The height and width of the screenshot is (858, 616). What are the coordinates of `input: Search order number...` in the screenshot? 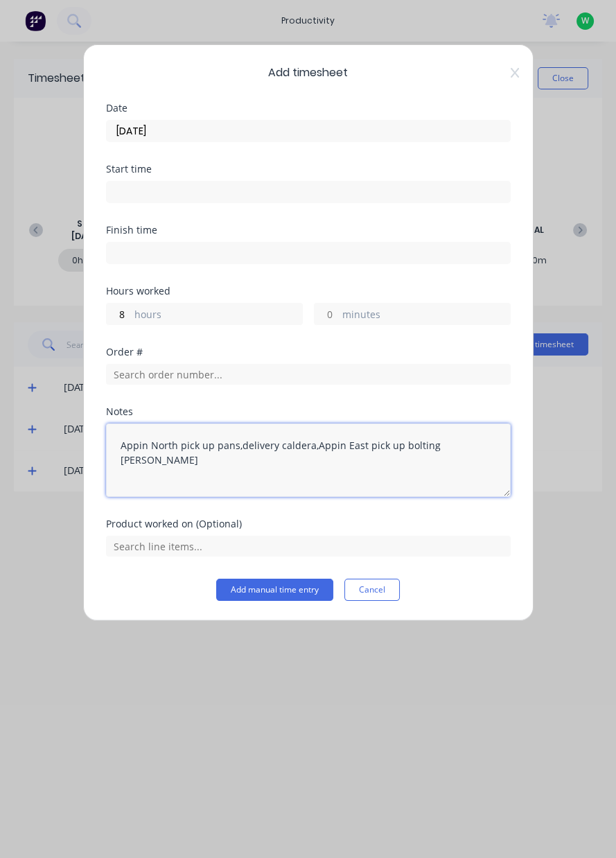 It's located at (309, 374).